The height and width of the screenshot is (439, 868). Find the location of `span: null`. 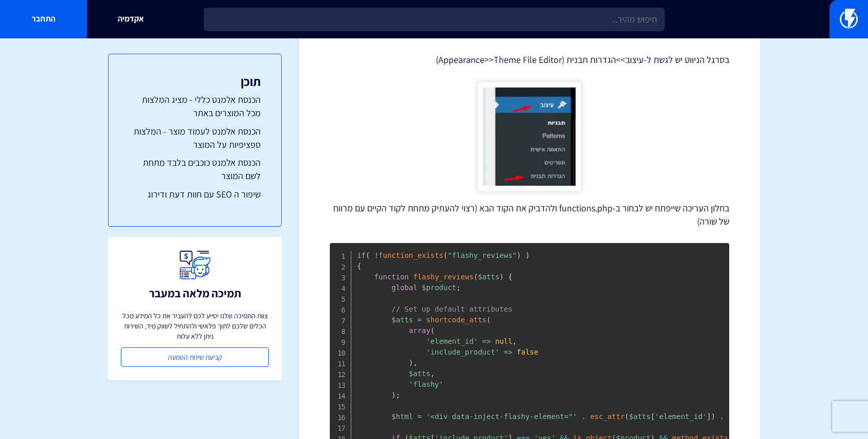

span: null is located at coordinates (504, 341).